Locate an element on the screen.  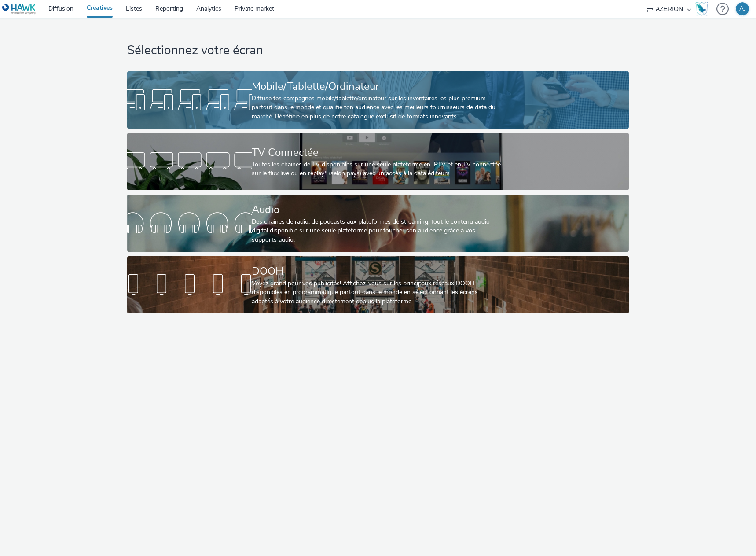
a: Hawk Academy is located at coordinates (703, 9).